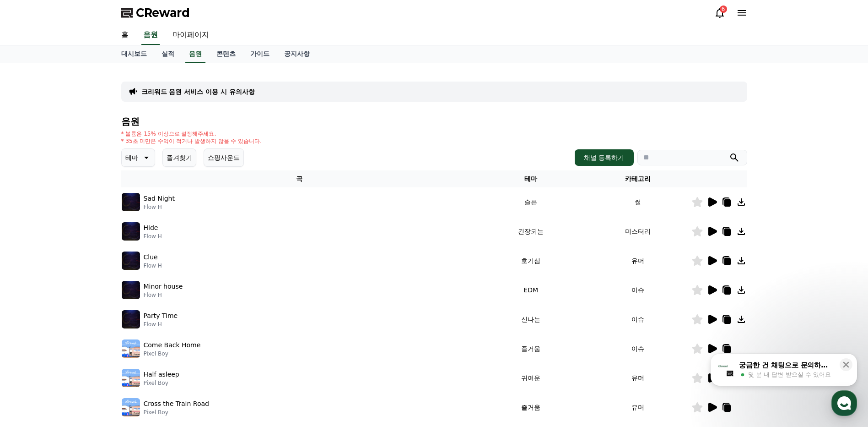 The width and height of the screenshot is (868, 427). I want to click on p: Party Time, so click(160, 315).